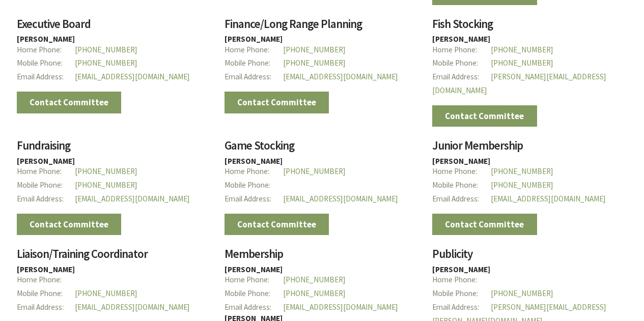 The image size is (644, 321). I want to click on h3: Fundraising, so click(114, 149).